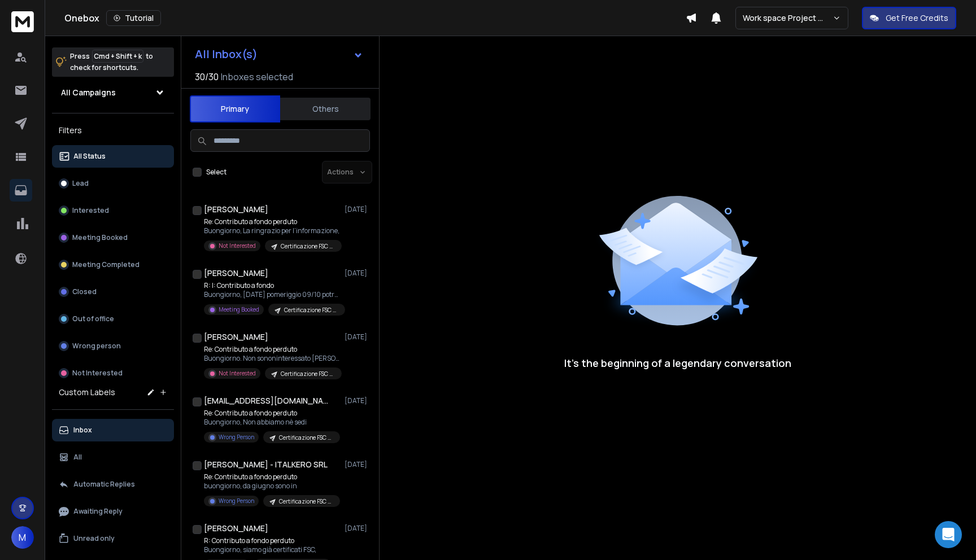  What do you see at coordinates (113, 457) in the screenshot?
I see `button: All` at bounding box center [113, 457].